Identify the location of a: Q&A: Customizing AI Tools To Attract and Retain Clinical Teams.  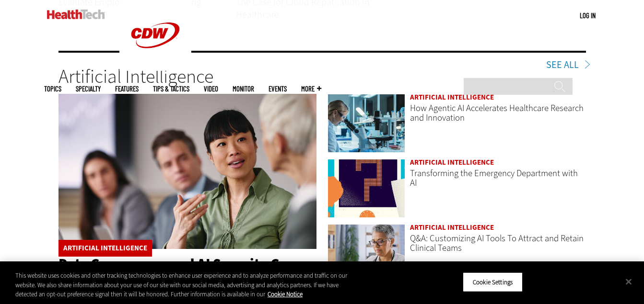
(497, 243).